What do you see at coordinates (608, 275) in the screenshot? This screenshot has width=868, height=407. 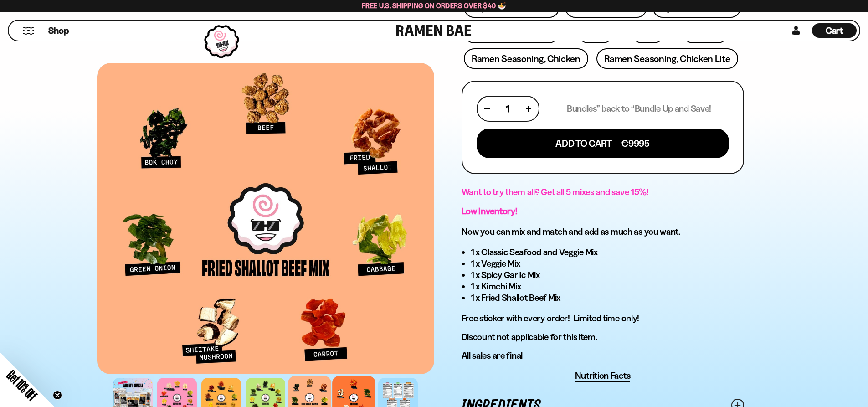 I see `li: 1 x Spicy Garlic Mix` at bounding box center [608, 275].